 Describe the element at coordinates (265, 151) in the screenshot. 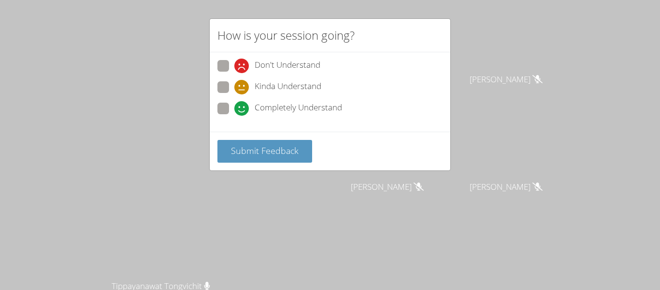

I see `button: Submit Feedback` at that location.